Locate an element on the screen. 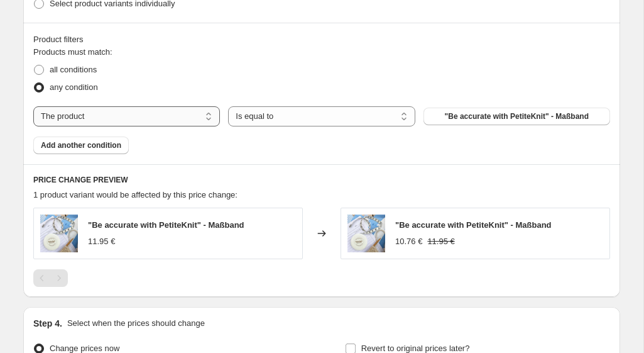  span: all conditions is located at coordinates (73, 69).